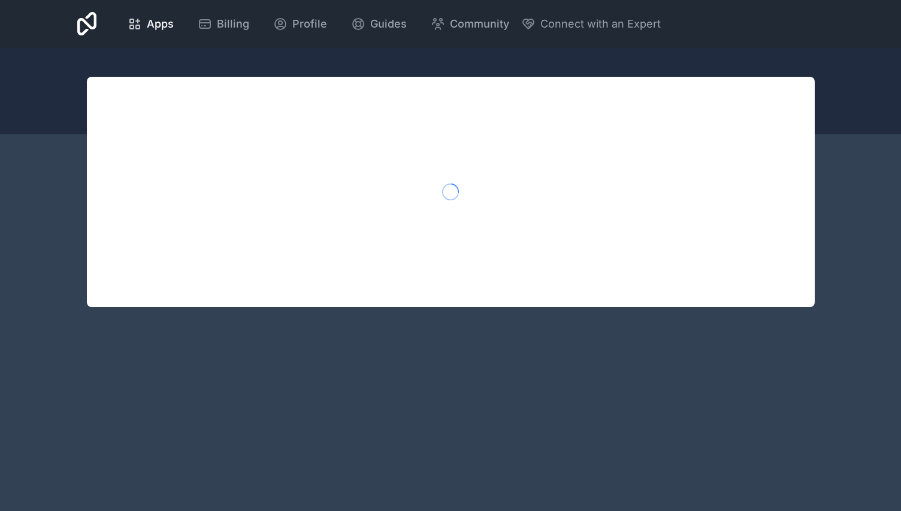  Describe the element at coordinates (233, 24) in the screenshot. I see `span: Billing` at that location.